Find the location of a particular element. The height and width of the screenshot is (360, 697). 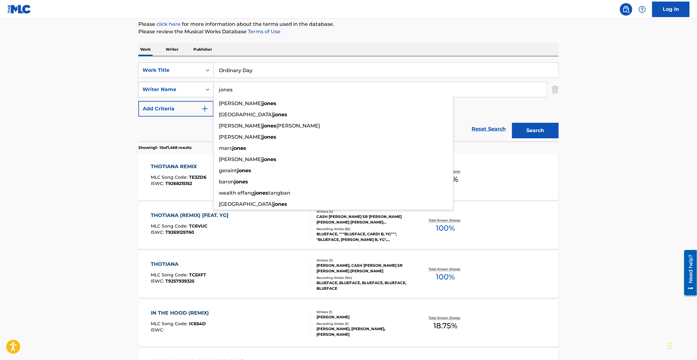

div: Work Title is located at coordinates (170, 70).